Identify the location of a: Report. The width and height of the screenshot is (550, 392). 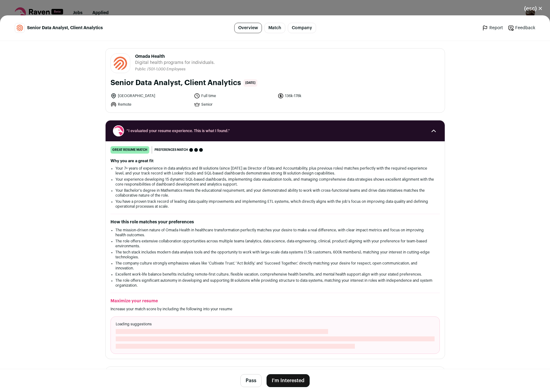
(492, 28).